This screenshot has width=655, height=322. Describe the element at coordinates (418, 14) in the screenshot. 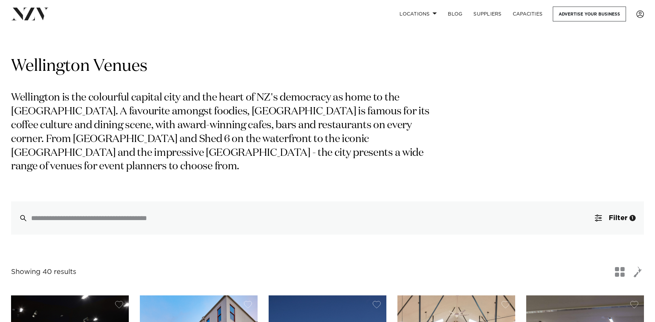

I see `a: Locations` at that location.